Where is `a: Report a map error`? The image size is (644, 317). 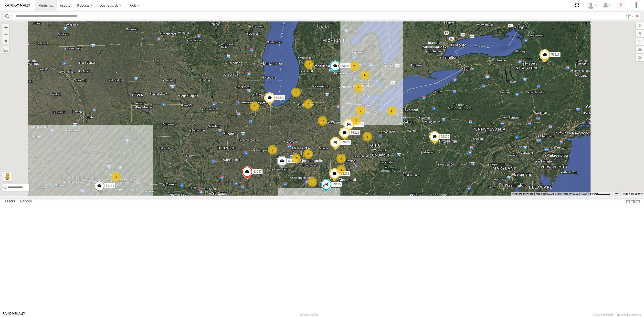
a: Report a map error is located at coordinates (632, 194).